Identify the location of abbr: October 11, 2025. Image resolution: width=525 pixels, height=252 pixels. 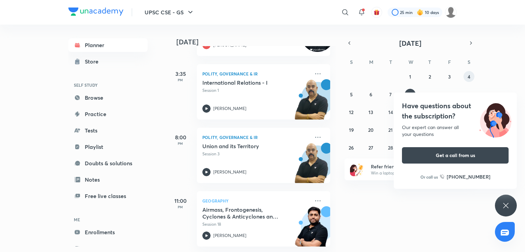
(469, 94).